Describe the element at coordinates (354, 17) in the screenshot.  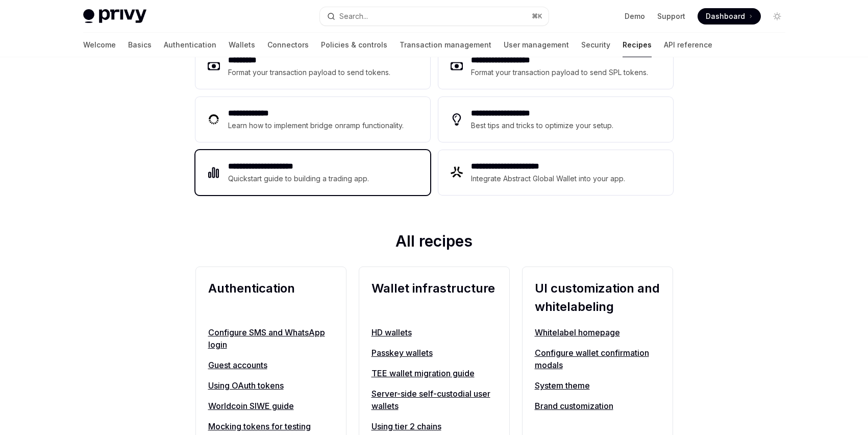
I see `div: Search...` at that location.